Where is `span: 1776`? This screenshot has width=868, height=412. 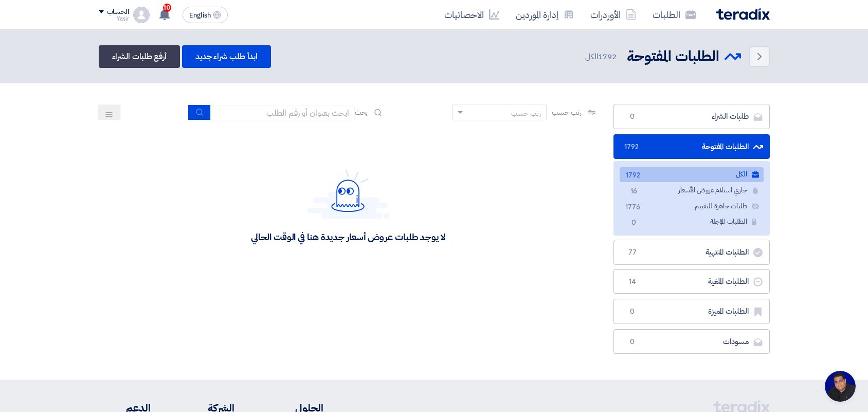
span: 1776 is located at coordinates (634, 207).